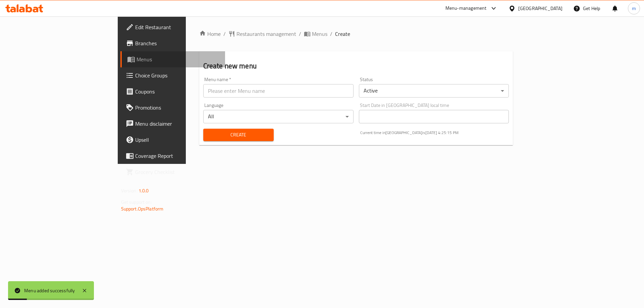 The image size is (644, 308). What do you see at coordinates (177, 108) in the screenshot?
I see `span: Promotions` at bounding box center [177, 108].